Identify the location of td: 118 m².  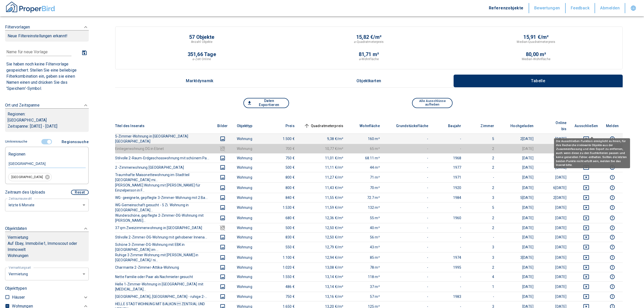
(366, 276).